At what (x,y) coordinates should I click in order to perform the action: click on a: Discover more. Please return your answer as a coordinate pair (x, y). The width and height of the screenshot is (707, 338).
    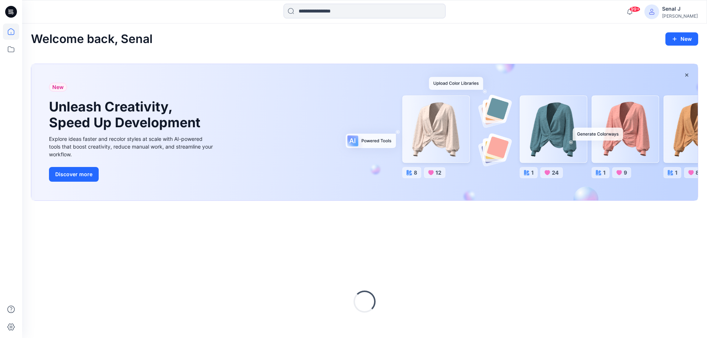
    Looking at the image, I should click on (132, 175).